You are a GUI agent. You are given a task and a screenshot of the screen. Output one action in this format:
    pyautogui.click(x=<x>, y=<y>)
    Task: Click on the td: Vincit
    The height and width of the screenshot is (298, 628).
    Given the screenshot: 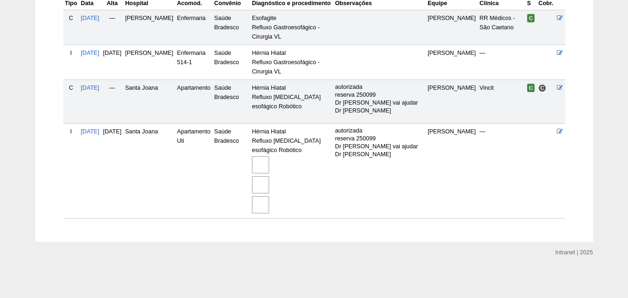 What is the action you would take?
    pyautogui.click(x=502, y=101)
    